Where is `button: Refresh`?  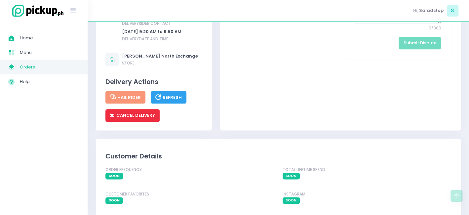
button: Refresh is located at coordinates (169, 97).